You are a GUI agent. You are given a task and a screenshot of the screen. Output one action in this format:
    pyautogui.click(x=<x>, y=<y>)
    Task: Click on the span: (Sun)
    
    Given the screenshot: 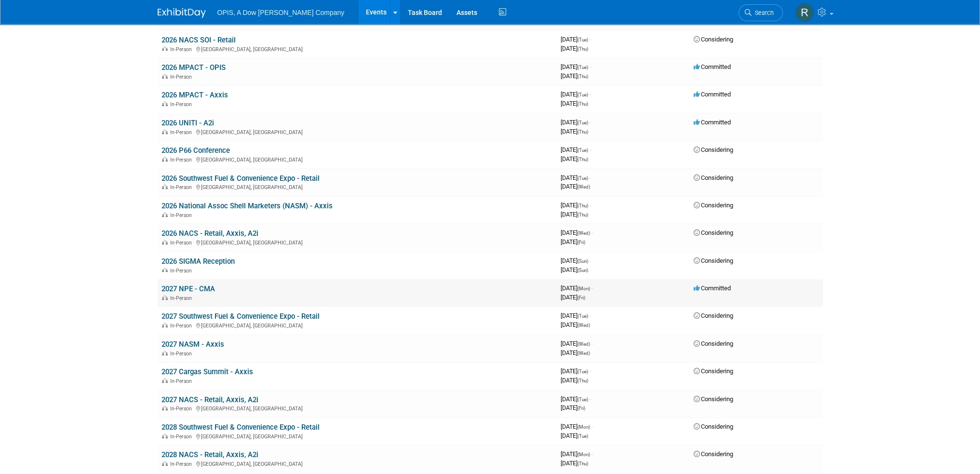 What is the action you would take?
    pyautogui.click(x=583, y=270)
    